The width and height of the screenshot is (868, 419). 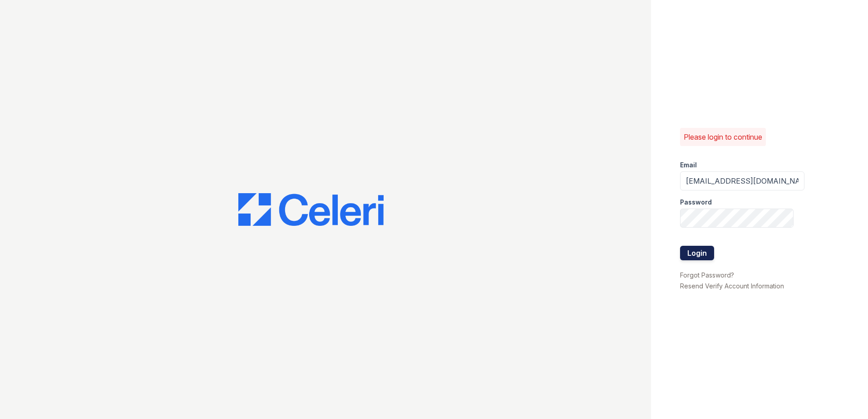 I want to click on label: Password, so click(x=696, y=202).